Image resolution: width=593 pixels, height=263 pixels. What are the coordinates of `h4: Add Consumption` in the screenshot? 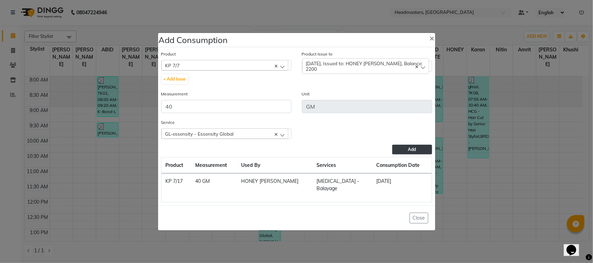 It's located at (193, 40).